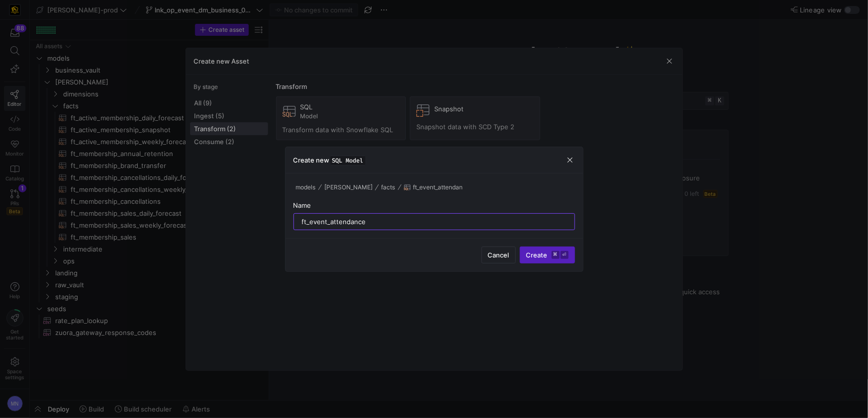 This screenshot has height=418, width=868. I want to click on span: facts, so click(389, 188).